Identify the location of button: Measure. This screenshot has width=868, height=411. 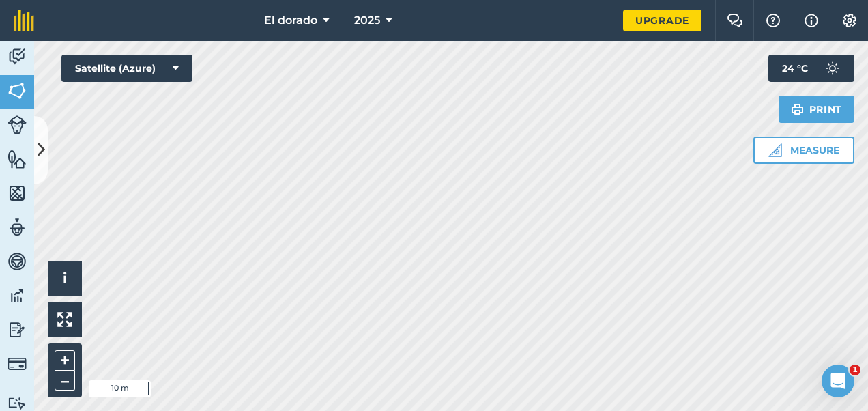
(804, 151).